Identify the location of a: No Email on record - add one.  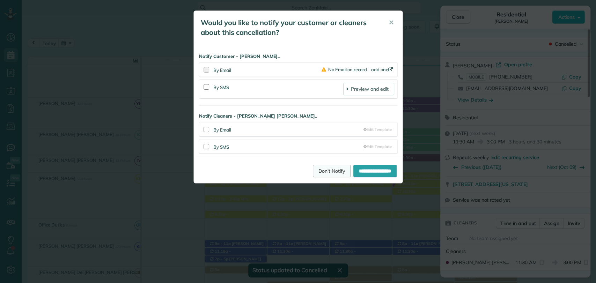
(358, 69).